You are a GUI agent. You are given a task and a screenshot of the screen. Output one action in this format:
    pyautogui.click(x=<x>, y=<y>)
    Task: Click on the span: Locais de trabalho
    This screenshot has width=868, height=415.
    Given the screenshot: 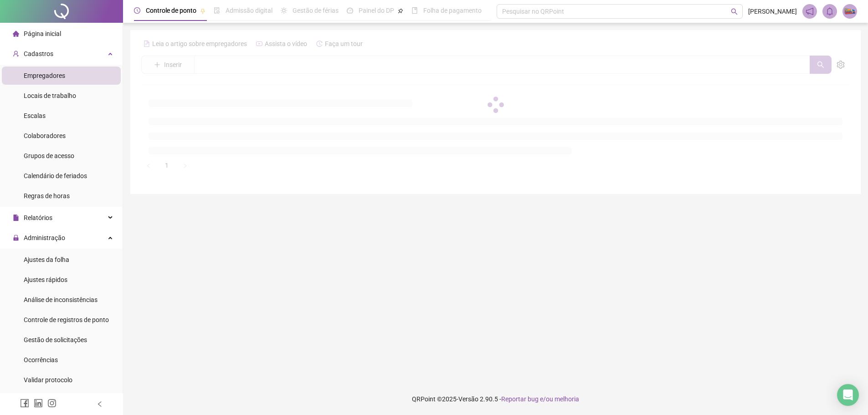 What is the action you would take?
    pyautogui.click(x=50, y=96)
    